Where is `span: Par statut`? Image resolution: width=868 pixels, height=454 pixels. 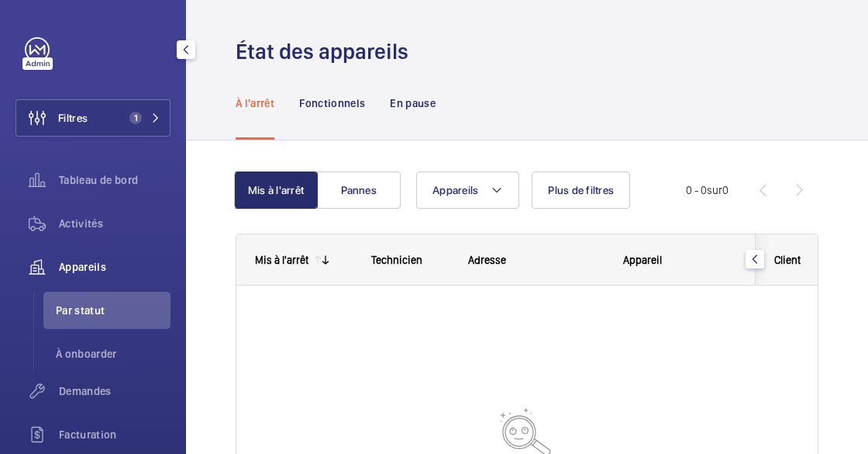 span: Par statut is located at coordinates (113, 310).